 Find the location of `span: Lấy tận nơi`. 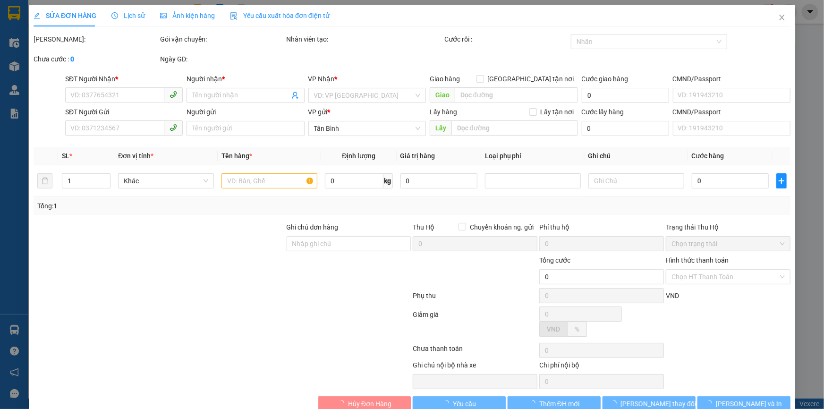

span: Lấy tận nơi is located at coordinates (557, 112).